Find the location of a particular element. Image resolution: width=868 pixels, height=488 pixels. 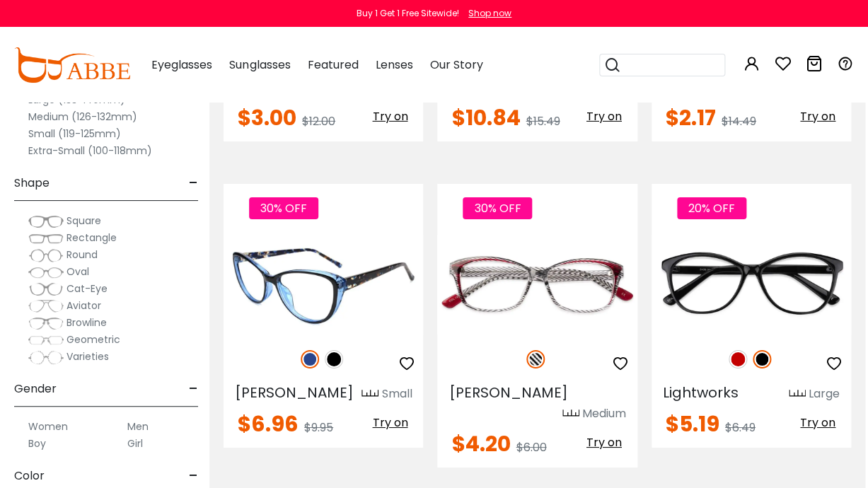

span: Eyeglasses is located at coordinates (182, 64).